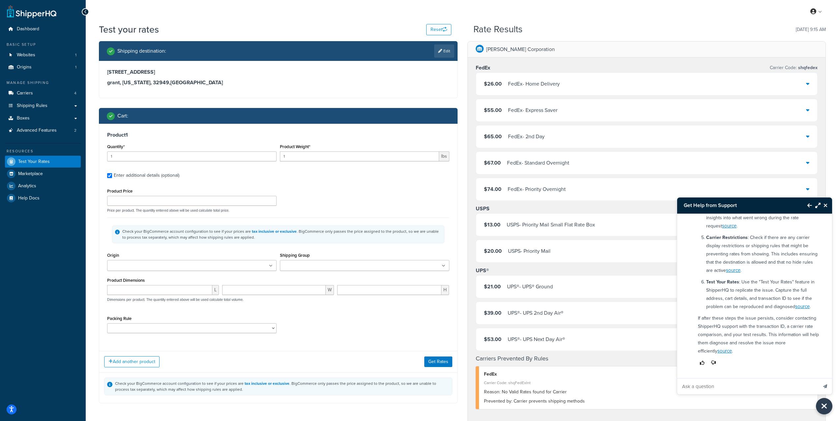  What do you see at coordinates (76, 67) in the screenshot?
I see `span: 1` at bounding box center [76, 67].